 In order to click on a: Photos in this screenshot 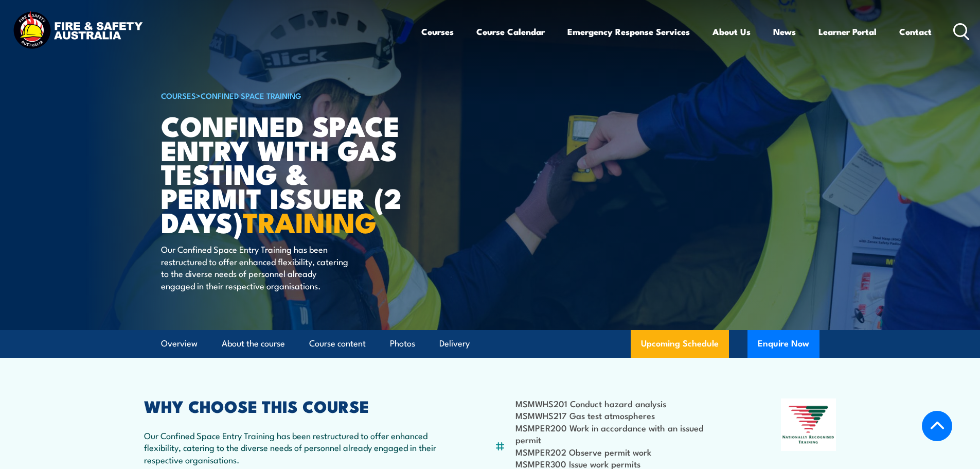, I will do `click(402, 343)`.